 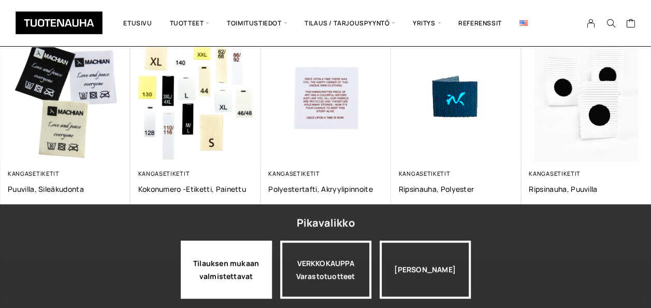 What do you see at coordinates (59, 23) in the screenshot?
I see `img: Tuotenauha Oy` at bounding box center [59, 23].